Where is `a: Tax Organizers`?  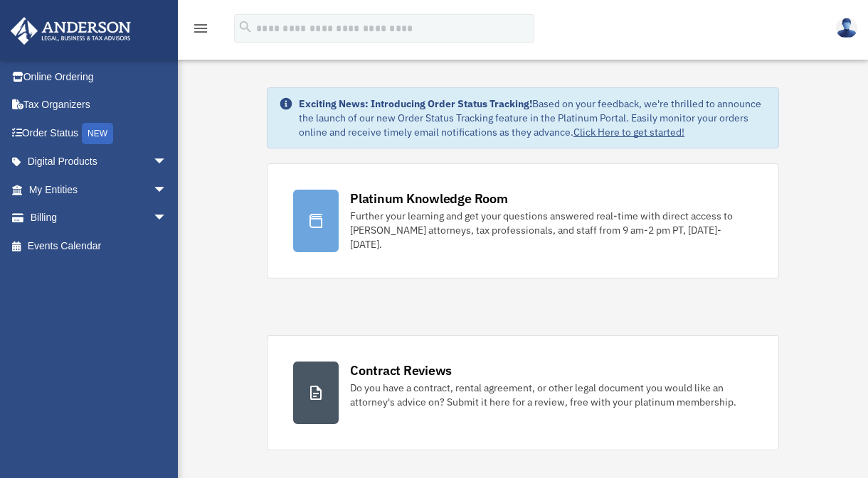 a: Tax Organizers is located at coordinates (99, 105).